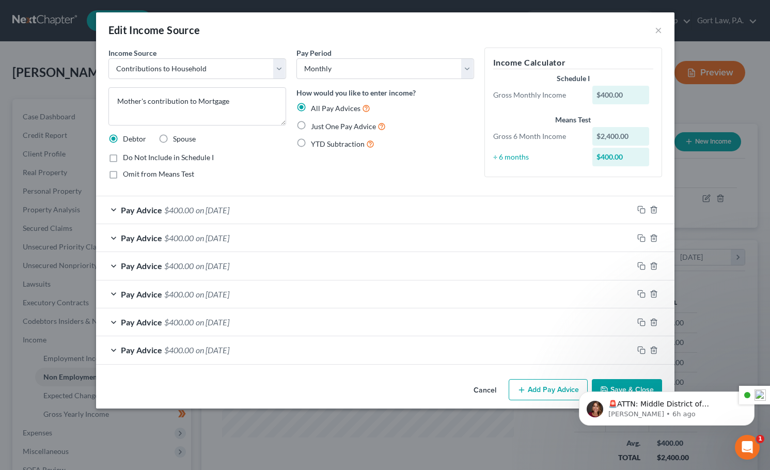 The height and width of the screenshot is (470, 770). What do you see at coordinates (336, 108) in the screenshot?
I see `span: All Pay Advices` at bounding box center [336, 108].